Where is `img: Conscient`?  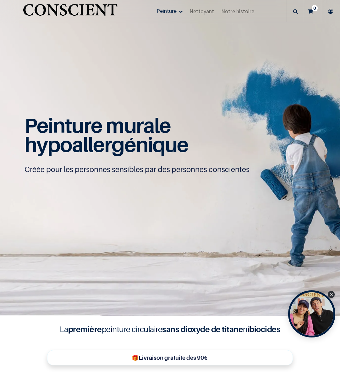
img: Conscient is located at coordinates (70, 13).